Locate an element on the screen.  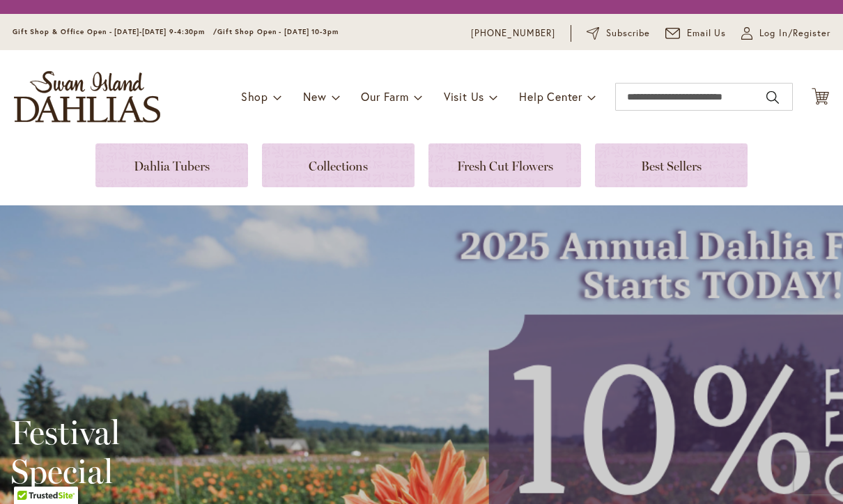
a: Email Us is located at coordinates (696, 34).